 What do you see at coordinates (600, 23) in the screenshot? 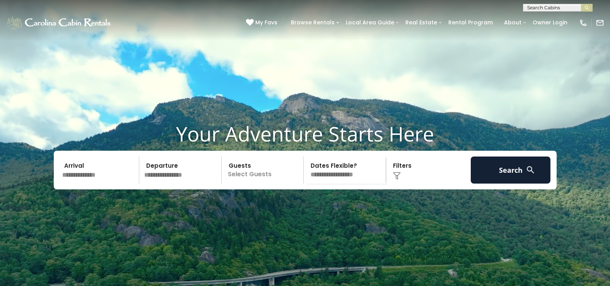
I see `img: mail-regular-white.png` at bounding box center [600, 23].